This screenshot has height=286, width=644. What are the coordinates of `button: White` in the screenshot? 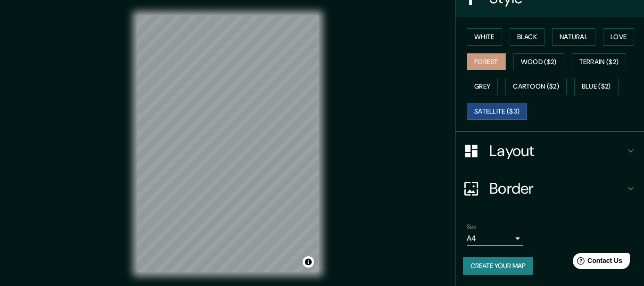 It's located at (485, 36).